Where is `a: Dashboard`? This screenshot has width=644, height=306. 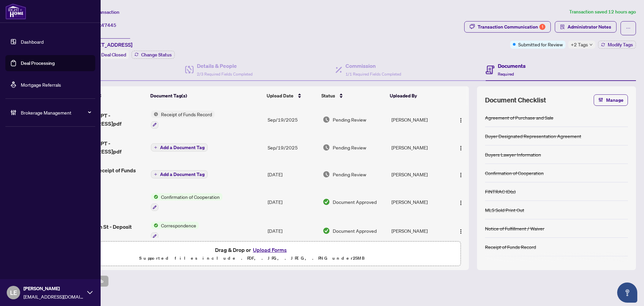 a: Dashboard is located at coordinates (32, 42).